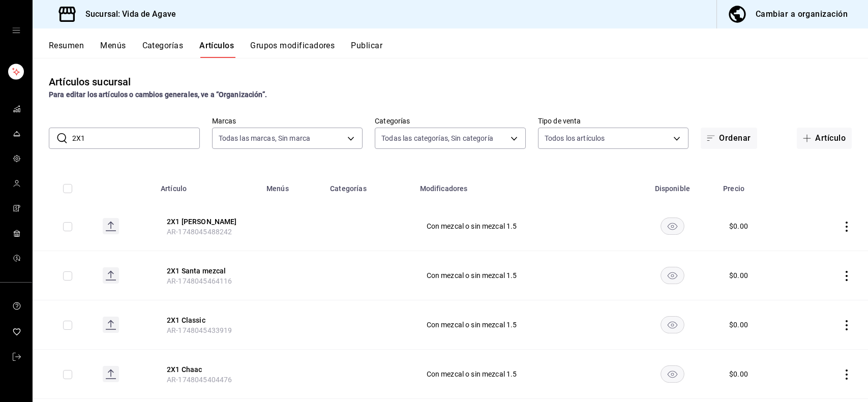 Image resolution: width=868 pixels, height=402 pixels. What do you see at coordinates (16, 30) in the screenshot?
I see `button: open drawer` at bounding box center [16, 30].